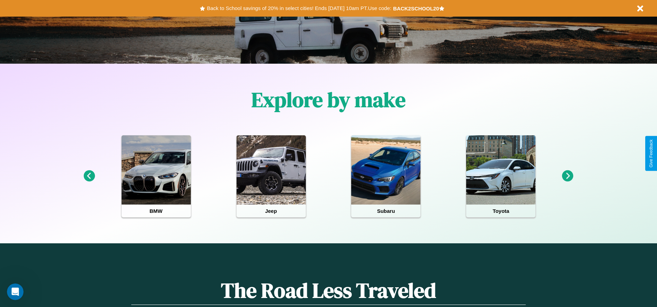  I want to click on div: Give Feedback, so click(651, 153).